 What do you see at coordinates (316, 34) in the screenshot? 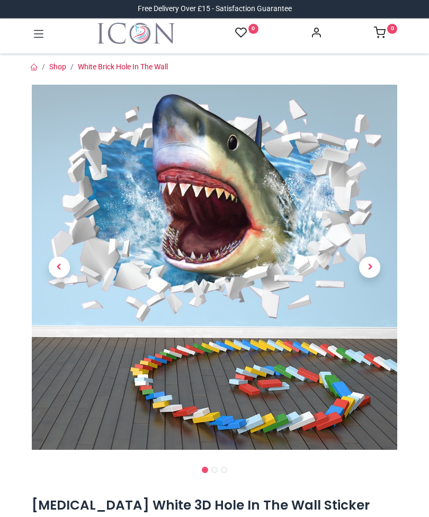
I see `a: Account Info` at bounding box center [316, 34].